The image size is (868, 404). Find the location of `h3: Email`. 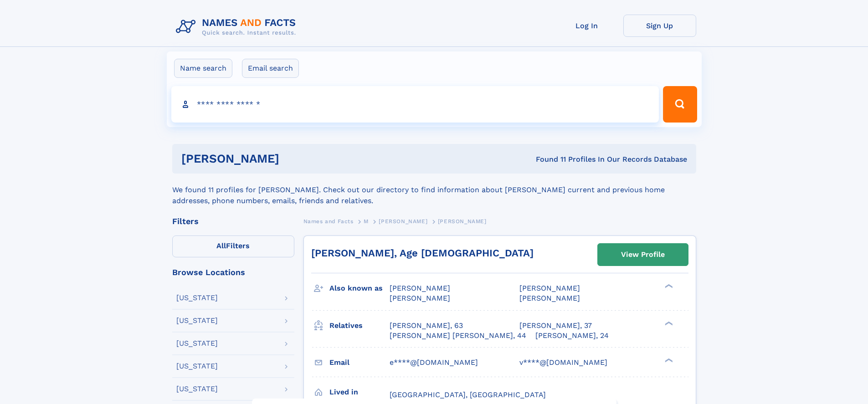

h3: Email is located at coordinates (359, 362).